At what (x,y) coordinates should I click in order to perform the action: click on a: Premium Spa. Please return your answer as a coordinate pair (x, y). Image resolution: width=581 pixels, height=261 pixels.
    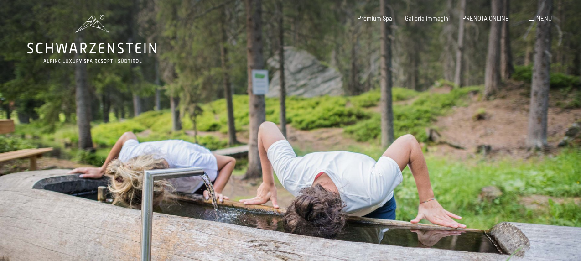
    Looking at the image, I should click on (375, 18).